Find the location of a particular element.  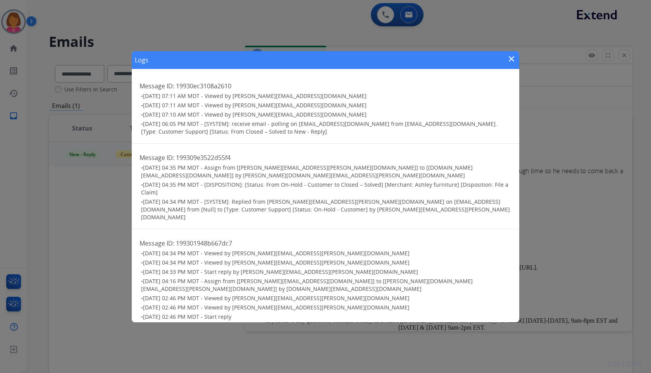

mat-icon: close is located at coordinates (512, 59).